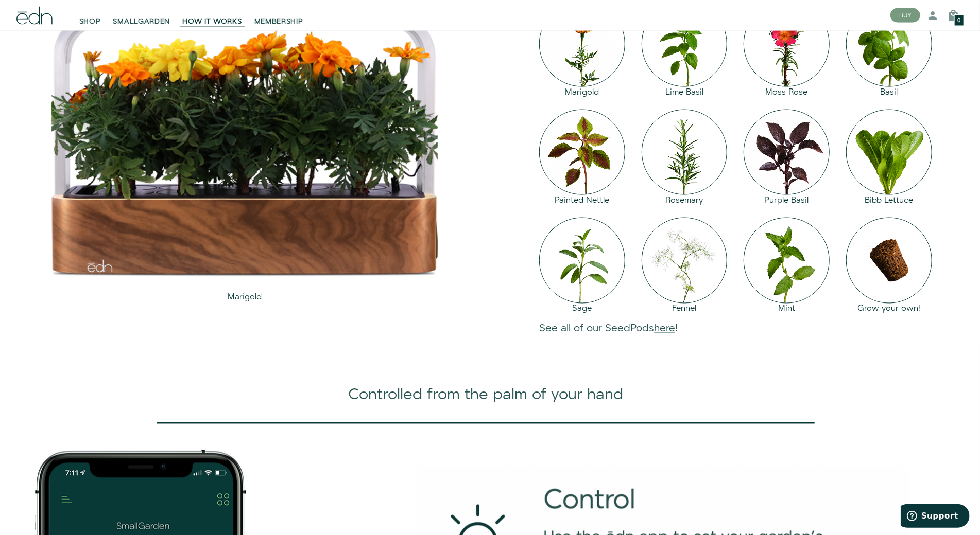  I want to click on div: Basil, so click(889, 93).